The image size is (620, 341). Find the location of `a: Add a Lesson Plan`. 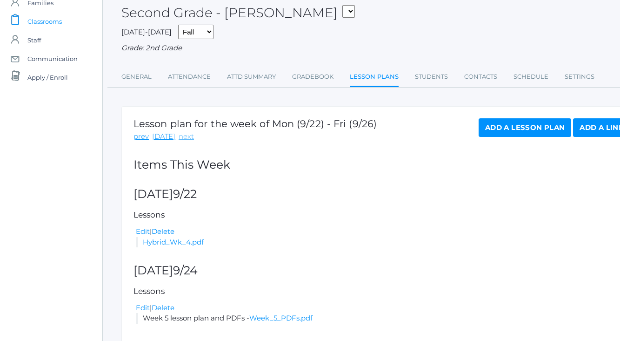

a: Add a Lesson Plan is located at coordinates (525, 127).